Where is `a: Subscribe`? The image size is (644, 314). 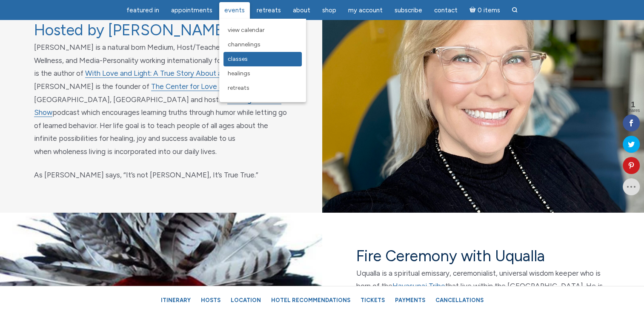
a: Subscribe is located at coordinates (408, 10).